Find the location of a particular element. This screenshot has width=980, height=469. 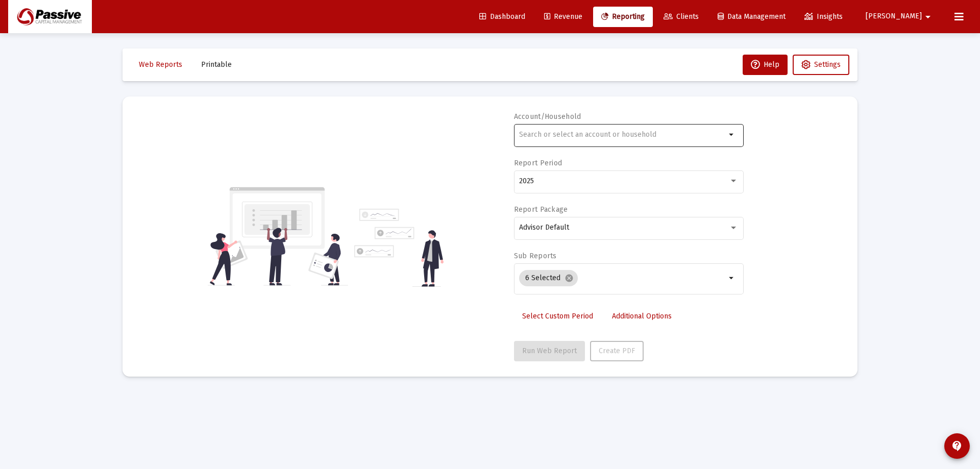

span: Help is located at coordinates (765, 65).